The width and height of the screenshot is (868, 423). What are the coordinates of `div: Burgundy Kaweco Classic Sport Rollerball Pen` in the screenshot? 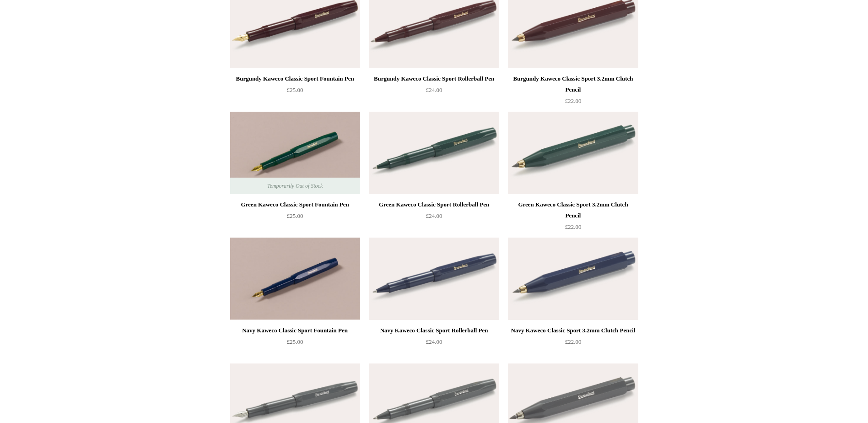 It's located at (434, 79).